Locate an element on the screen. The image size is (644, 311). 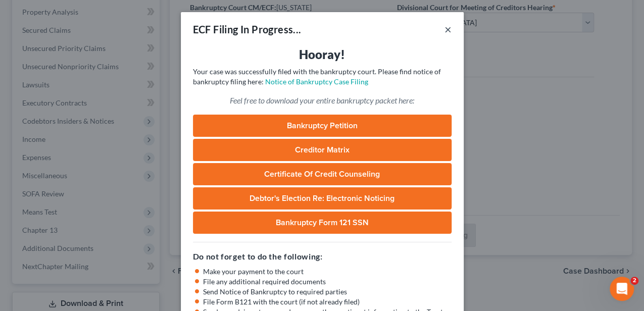
p: Feel free to download your entire bankruptcy packet here: is located at coordinates (322, 101).